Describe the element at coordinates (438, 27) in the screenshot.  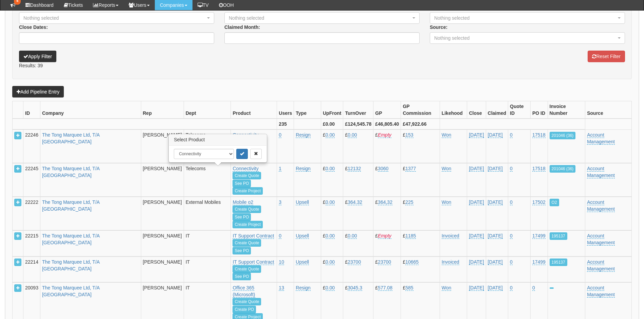
I see `label: Source:` at that location.